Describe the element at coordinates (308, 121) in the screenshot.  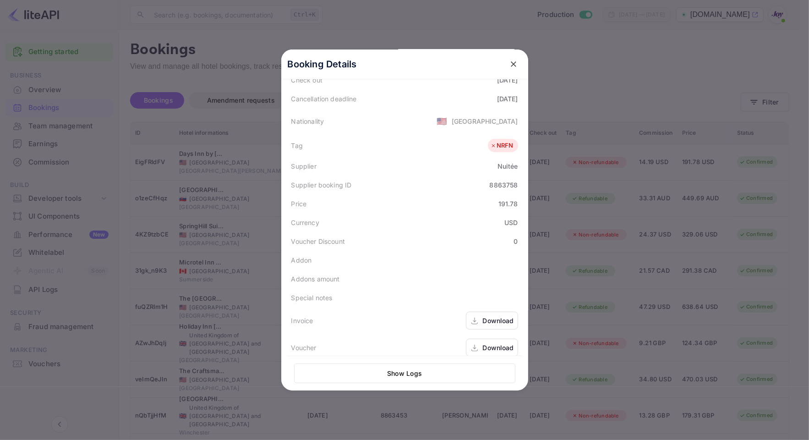
I see `div: Nationality` at that location.